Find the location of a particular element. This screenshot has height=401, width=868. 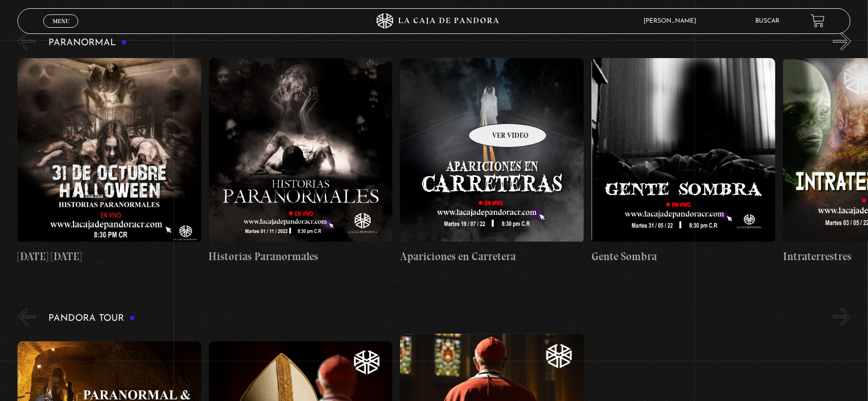

a: View your shopping cart is located at coordinates (817, 20).